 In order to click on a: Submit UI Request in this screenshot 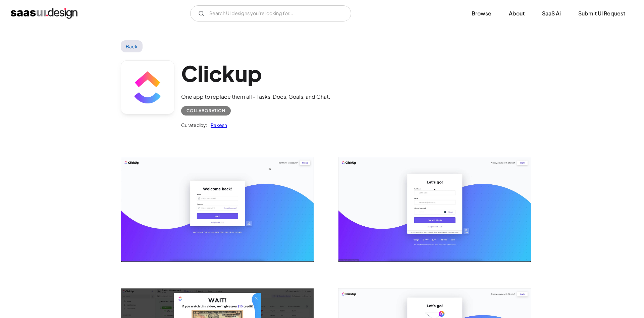, I will do `click(602, 13)`.